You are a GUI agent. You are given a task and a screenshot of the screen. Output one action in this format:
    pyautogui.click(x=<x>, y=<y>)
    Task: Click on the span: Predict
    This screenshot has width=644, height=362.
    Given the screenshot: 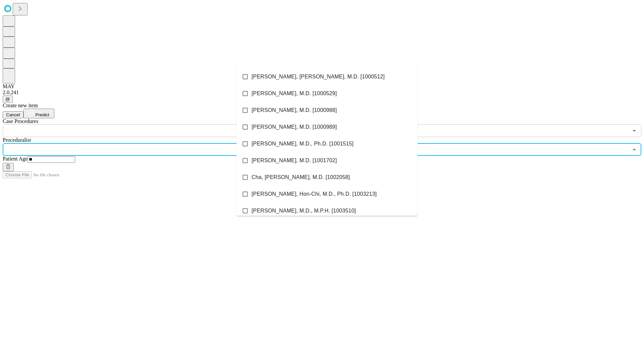 What is the action you would take?
    pyautogui.click(x=42, y=114)
    